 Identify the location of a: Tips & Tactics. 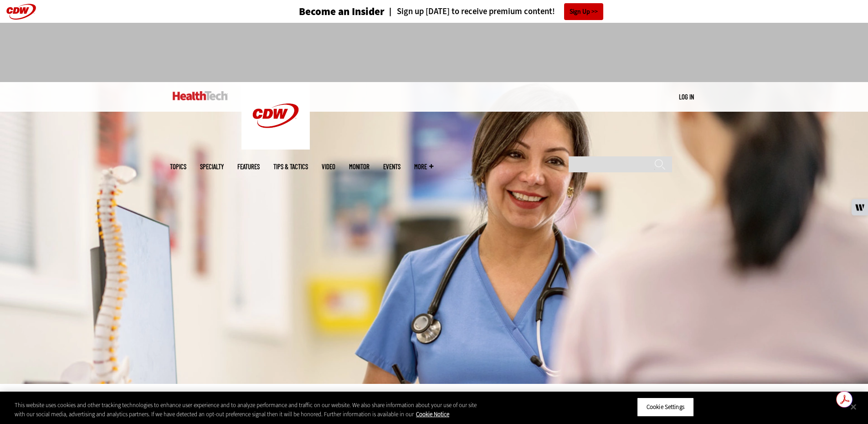
(291, 166).